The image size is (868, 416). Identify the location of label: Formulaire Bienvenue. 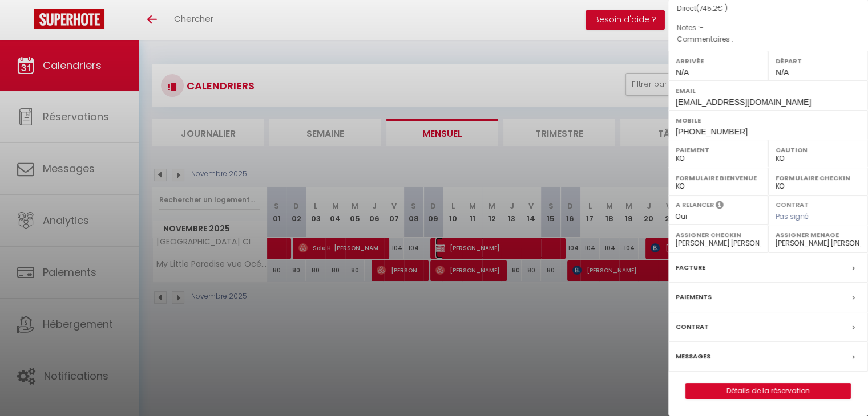
(717, 178).